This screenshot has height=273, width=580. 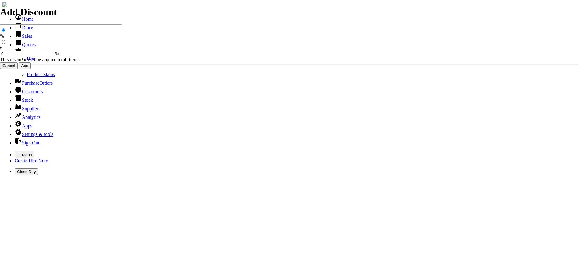 What do you see at coordinates (25, 65) in the screenshot?
I see `input: Add` at bounding box center [25, 65].